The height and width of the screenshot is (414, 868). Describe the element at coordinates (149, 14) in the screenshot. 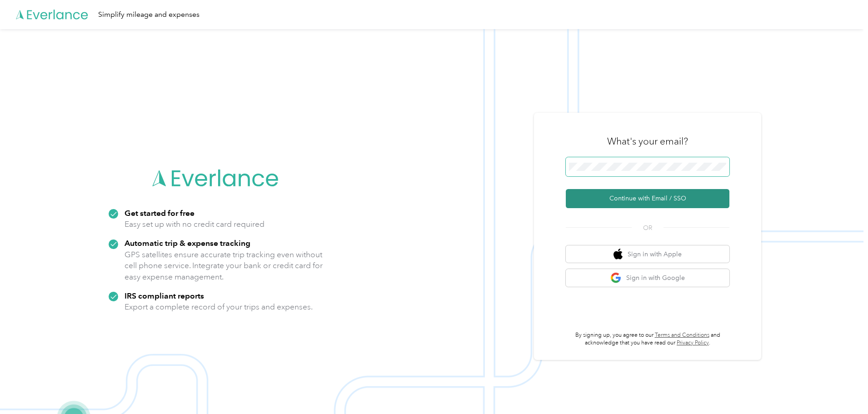

I see `div: Simplify mileage and expenses` at that location.